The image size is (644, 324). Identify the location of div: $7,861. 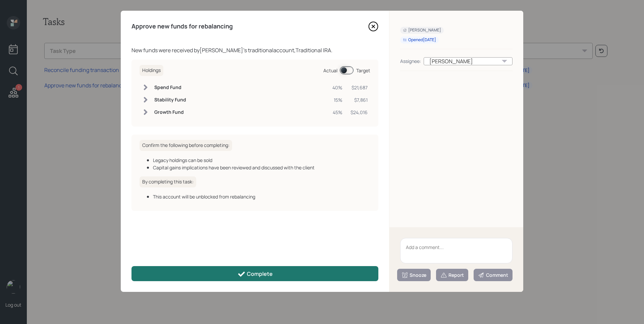
(359, 99).